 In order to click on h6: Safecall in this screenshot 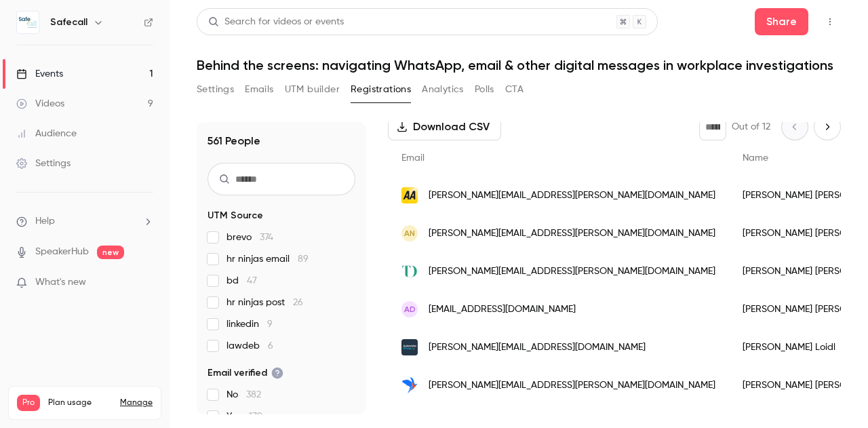, I will do `click(68, 23)`.